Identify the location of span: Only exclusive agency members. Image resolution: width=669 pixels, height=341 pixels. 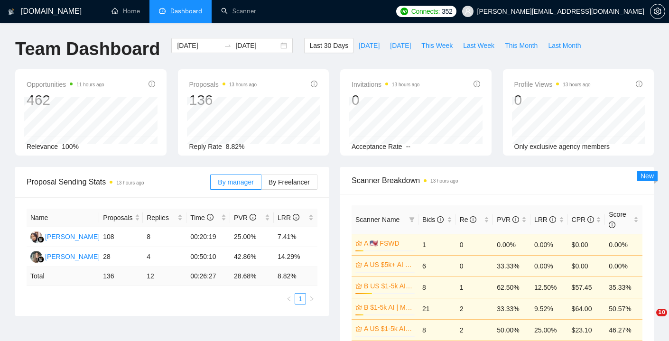
(562, 147).